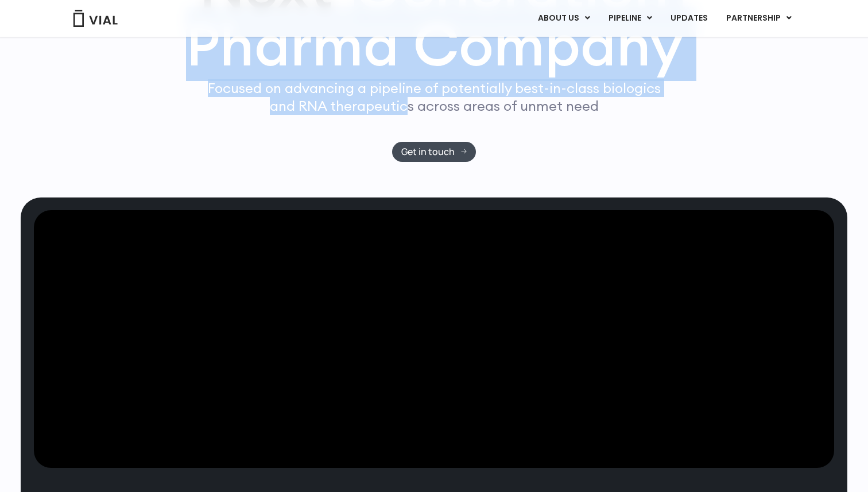 This screenshot has width=868, height=492. What do you see at coordinates (428, 152) in the screenshot?
I see `span: Get in touch` at bounding box center [428, 152].